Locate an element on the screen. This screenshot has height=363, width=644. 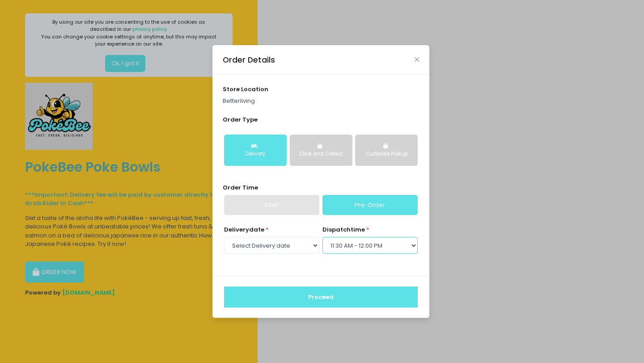
button: Click and Collect is located at coordinates (321, 150).